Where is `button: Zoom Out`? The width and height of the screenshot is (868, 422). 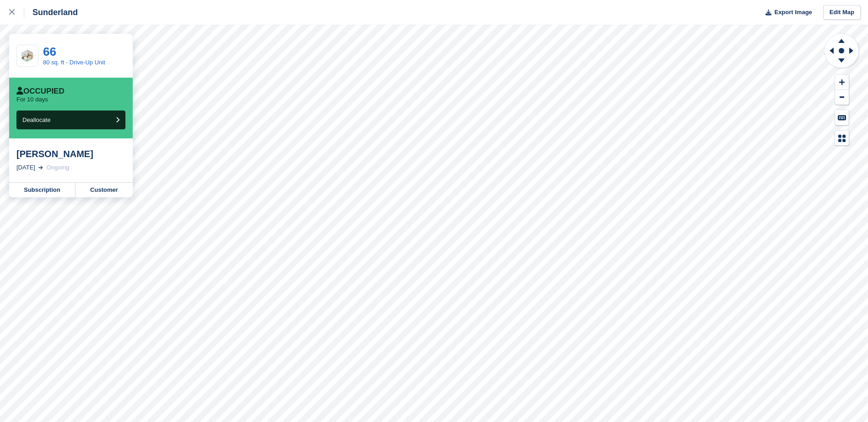
button: Zoom Out is located at coordinates (842, 97).